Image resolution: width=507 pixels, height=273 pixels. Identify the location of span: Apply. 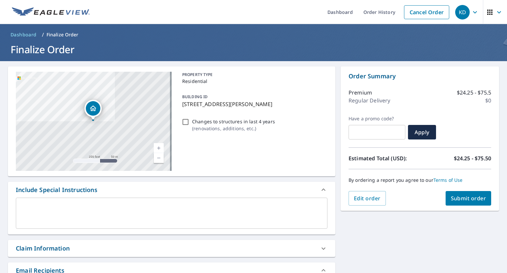
(422, 132).